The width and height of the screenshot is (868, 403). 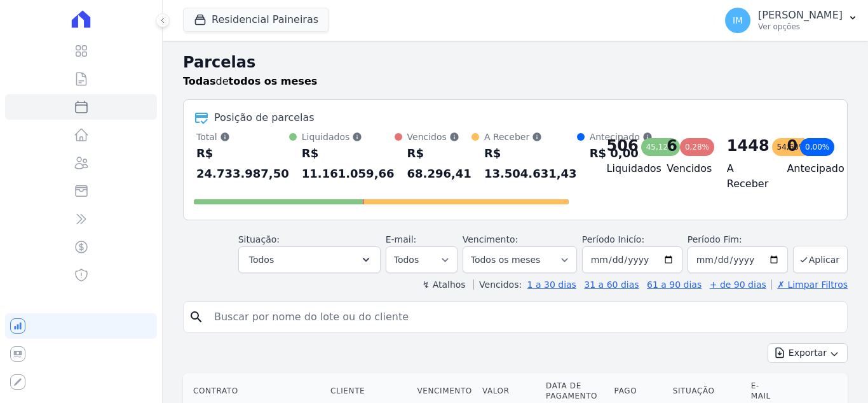 I want to click on div: 0,28%, so click(x=697, y=147).